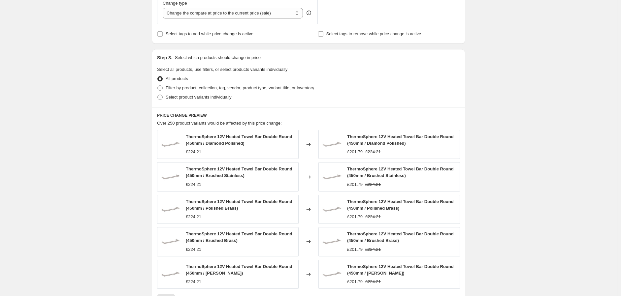  Describe the element at coordinates (209, 34) in the screenshot. I see `span: Select tags to add while price change is active` at that location.